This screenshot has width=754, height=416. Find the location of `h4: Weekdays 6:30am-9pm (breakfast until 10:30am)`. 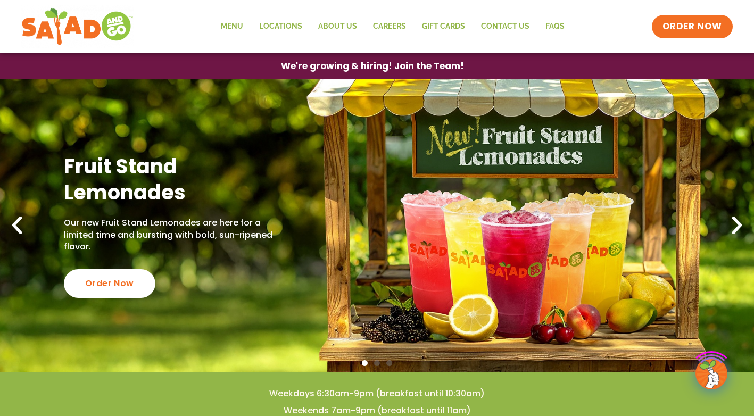

h4: Weekdays 6:30am-9pm (breakfast until 10:30am) is located at coordinates (377, 394).